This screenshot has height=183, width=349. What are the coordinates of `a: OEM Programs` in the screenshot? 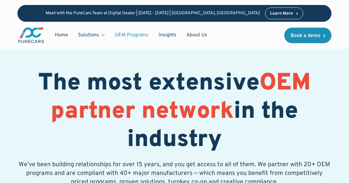 It's located at (132, 35).